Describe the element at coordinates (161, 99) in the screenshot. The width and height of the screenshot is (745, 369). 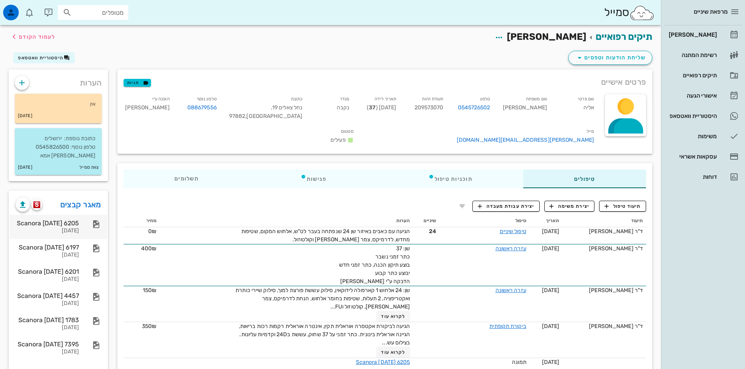
I see `small: הופנה ע״י` at that location.